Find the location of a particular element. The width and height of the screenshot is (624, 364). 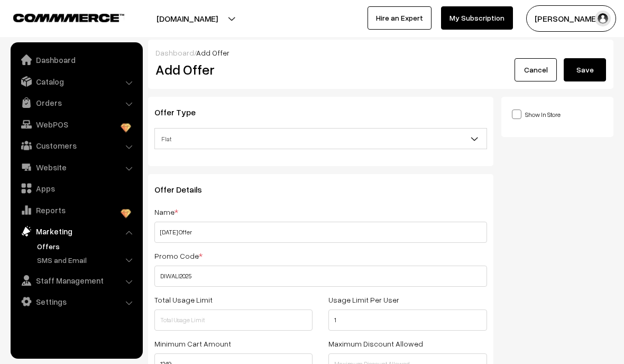

input: Name is located at coordinates (320, 233).